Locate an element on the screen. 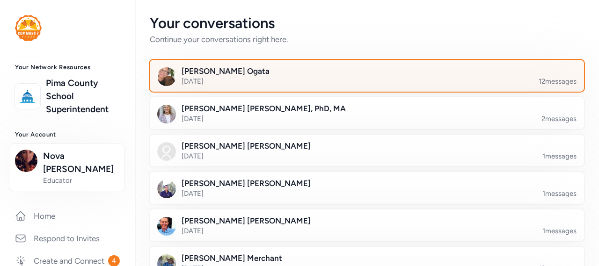 This screenshot has height=266, width=599. div: Continue your conversations right here. is located at coordinates (367, 39).